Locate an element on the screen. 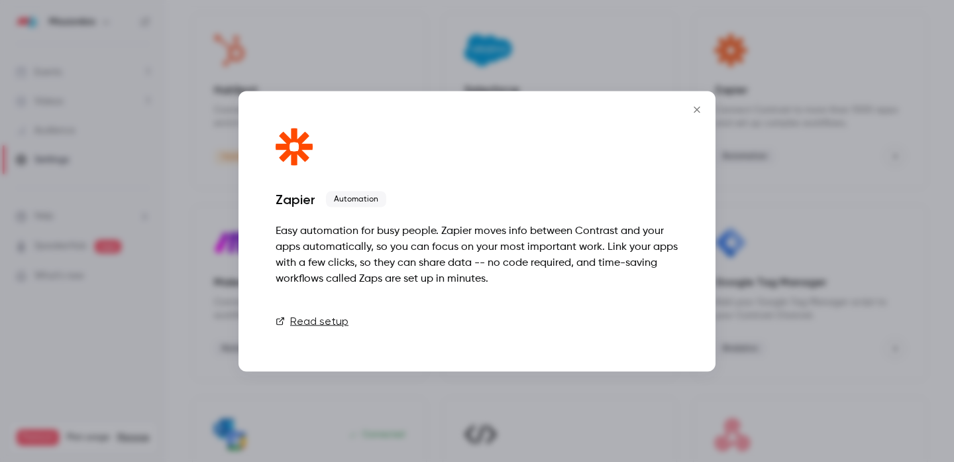 Image resolution: width=954 pixels, height=462 pixels. div: Easy automation for busy people. Zapier moves info between Contrast and your apps automatically, ... is located at coordinates (477, 255).